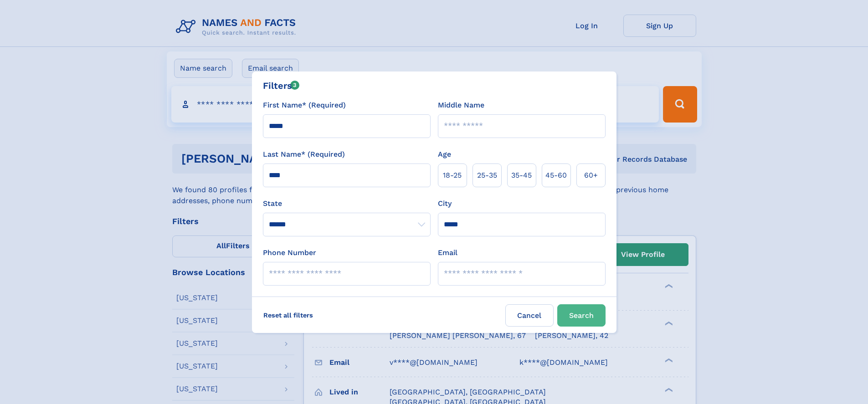 The width and height of the screenshot is (868, 404). What do you see at coordinates (304, 154) in the screenshot?
I see `label: Last Name* (Required)` at bounding box center [304, 154].